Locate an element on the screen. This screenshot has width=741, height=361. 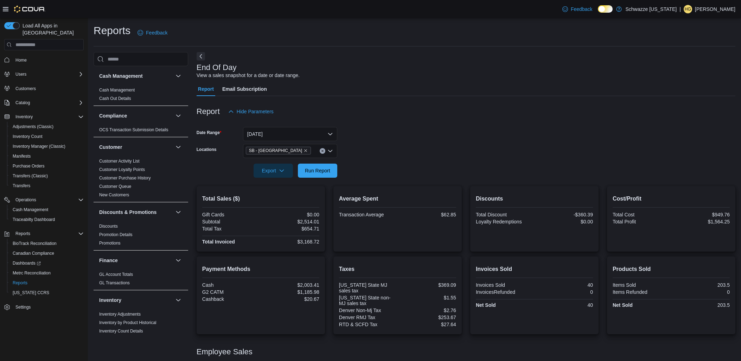
a: GL Account Totals is located at coordinates (116, 274).